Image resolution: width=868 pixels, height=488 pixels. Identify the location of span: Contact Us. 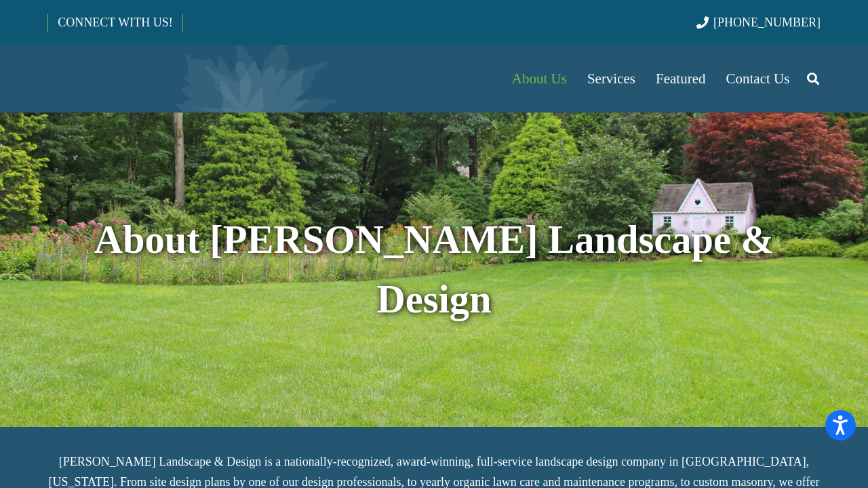
(758, 79).